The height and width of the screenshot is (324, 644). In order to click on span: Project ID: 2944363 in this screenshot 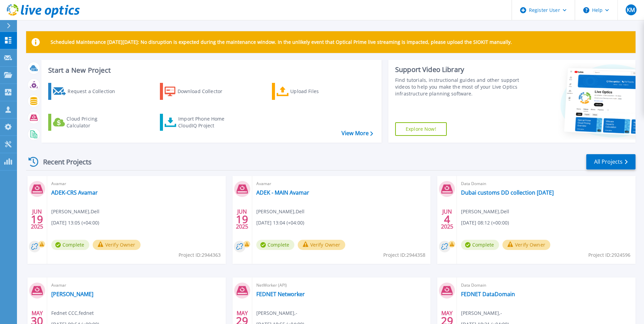, I will do `click(200, 255)`.